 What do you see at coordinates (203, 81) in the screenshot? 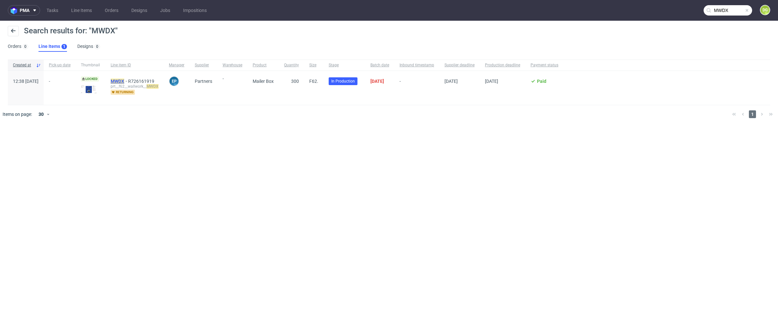
I see `span: Partners` at bounding box center [203, 81].